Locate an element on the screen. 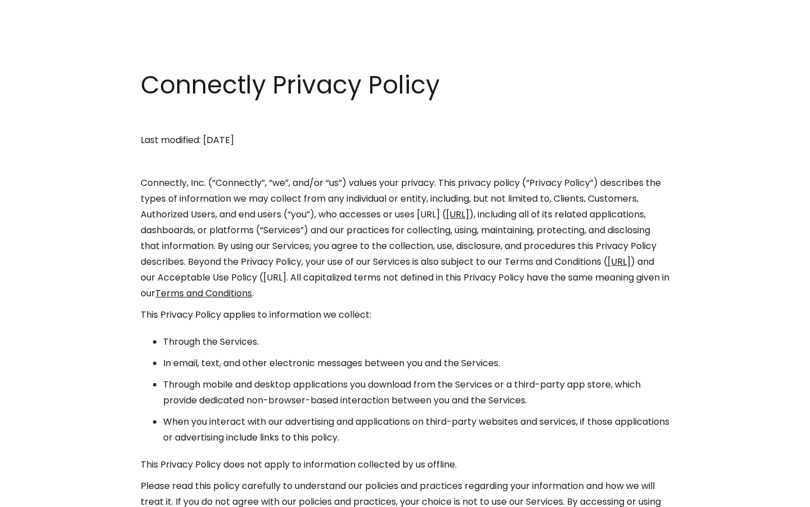 This screenshot has width=810, height=507. ul: Language list is located at coordinates (45, 495).